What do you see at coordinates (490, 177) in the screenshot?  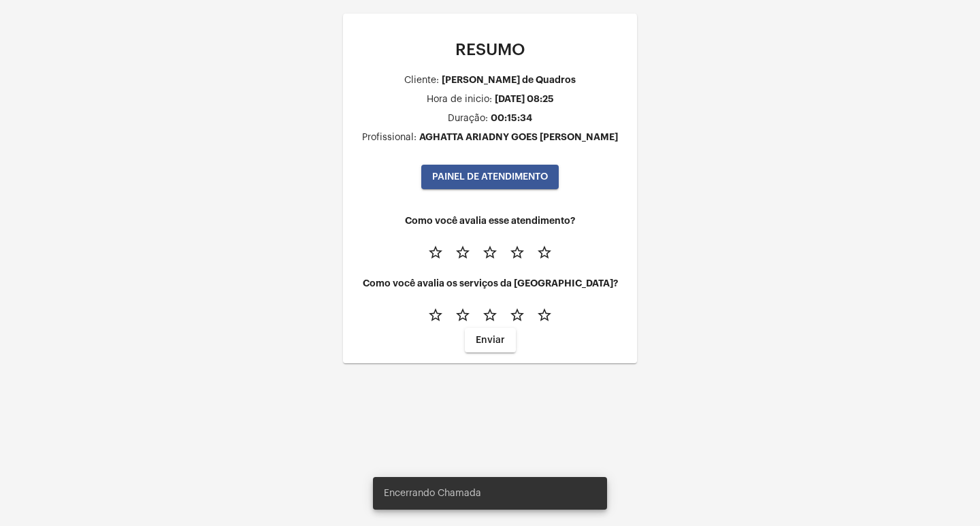 I see `span: PAINEL DE ATENDIMENTO` at bounding box center [490, 177].